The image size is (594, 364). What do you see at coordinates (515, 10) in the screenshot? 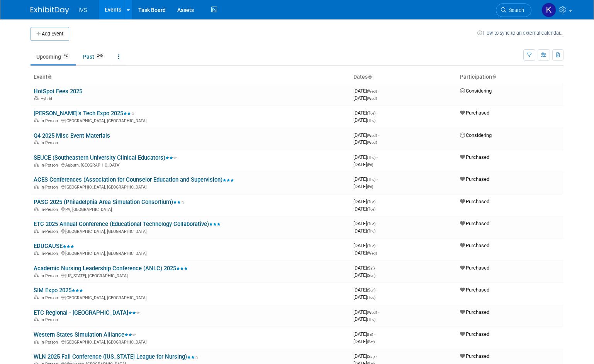
I see `span: Search` at bounding box center [515, 10].